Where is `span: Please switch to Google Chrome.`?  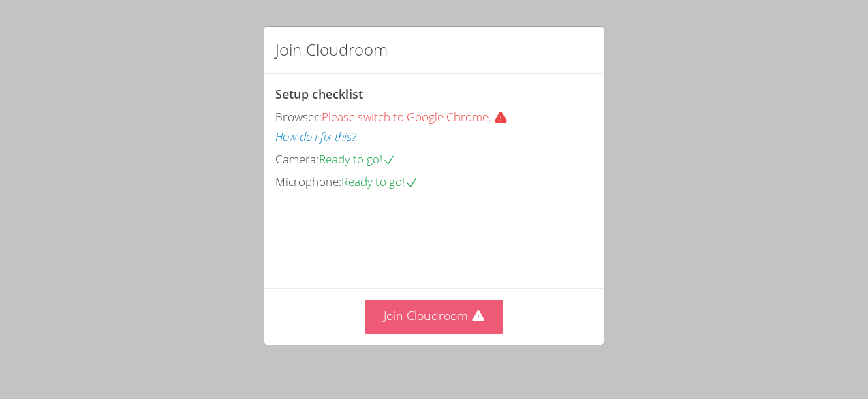
span: Please switch to Google Chrome. is located at coordinates (417, 117).